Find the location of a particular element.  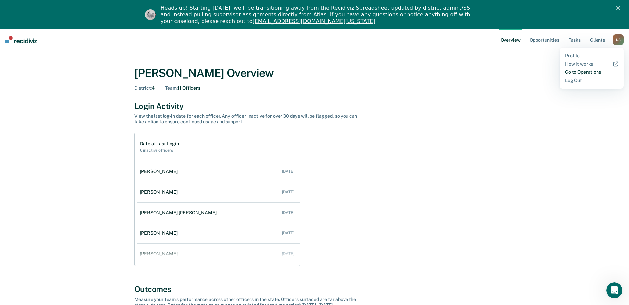

a: How it works is located at coordinates (591, 64).